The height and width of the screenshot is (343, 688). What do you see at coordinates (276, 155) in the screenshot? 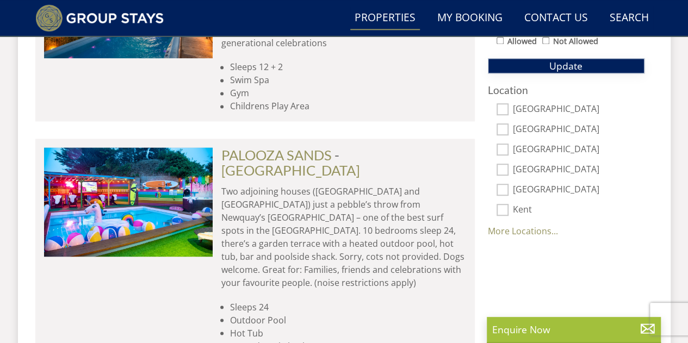
I see `a: PALOOZA SANDS` at bounding box center [276, 155].